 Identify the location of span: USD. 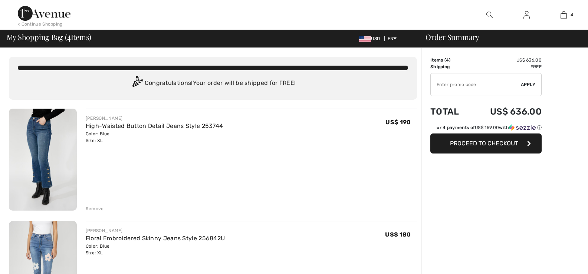
(371, 39).